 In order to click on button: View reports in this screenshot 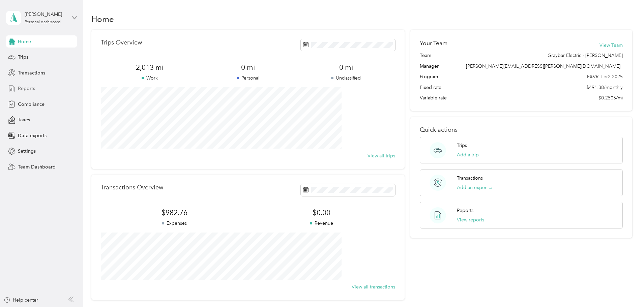, I will do `click(470, 220)`.